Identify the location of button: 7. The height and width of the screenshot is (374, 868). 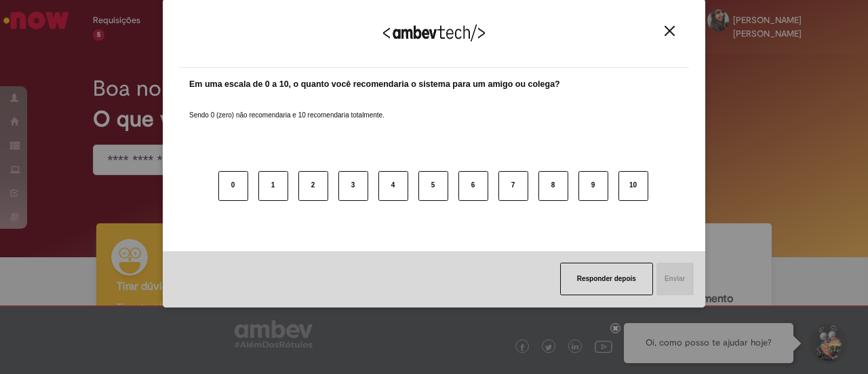
(513, 186).